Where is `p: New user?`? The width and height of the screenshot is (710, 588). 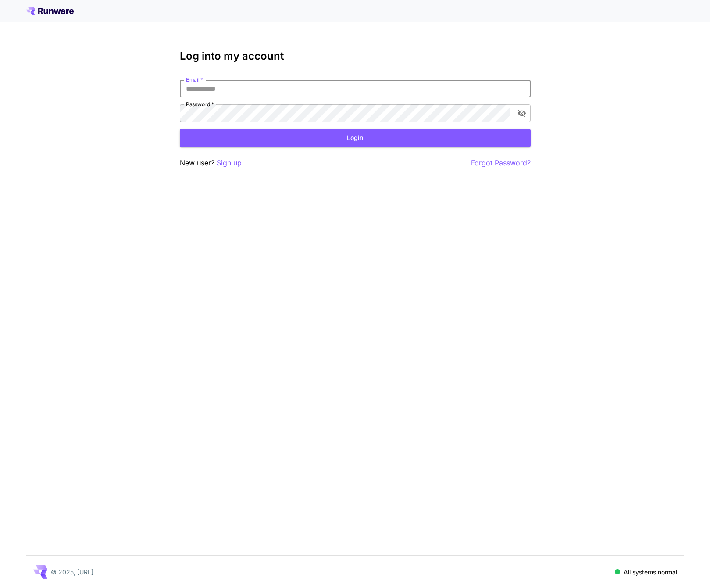
p: New user? is located at coordinates (211, 163).